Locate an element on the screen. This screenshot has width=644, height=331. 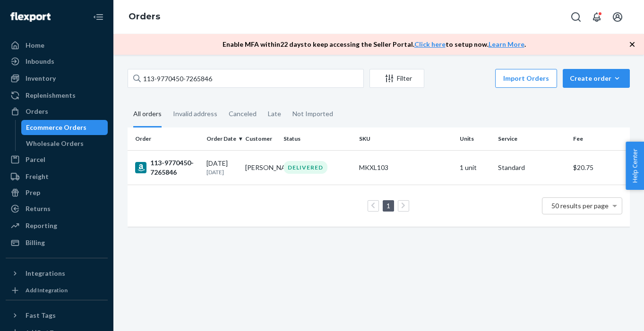
a: Wholesale Orders is located at coordinates (65, 144).